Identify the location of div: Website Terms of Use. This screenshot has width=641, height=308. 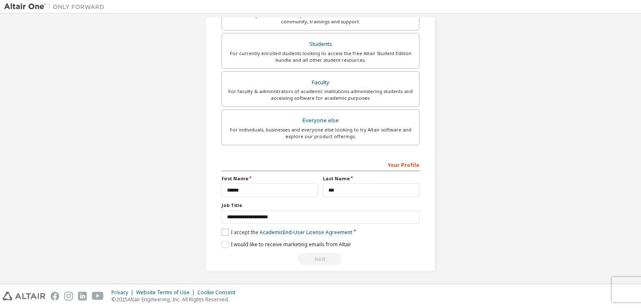
(167, 293).